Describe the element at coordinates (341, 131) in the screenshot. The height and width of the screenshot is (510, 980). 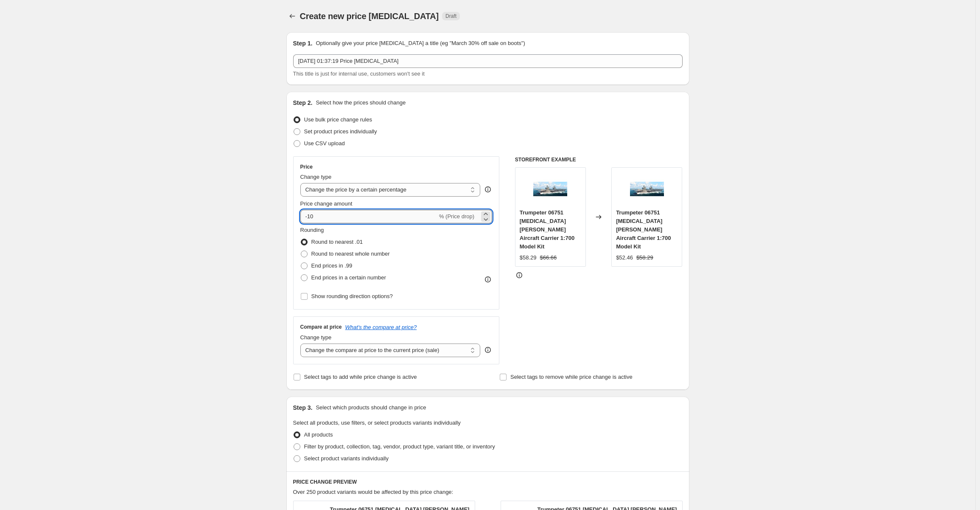
I see `span: Set product prices individually` at that location.